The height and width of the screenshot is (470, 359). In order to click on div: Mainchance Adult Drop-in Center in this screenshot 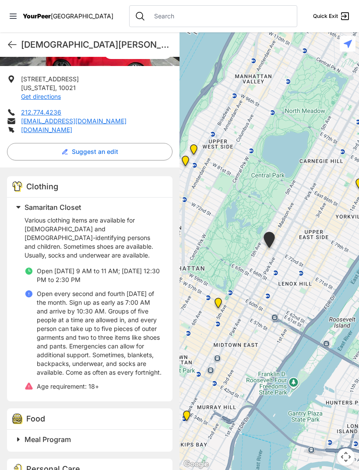, I will do `click(186, 418)`.